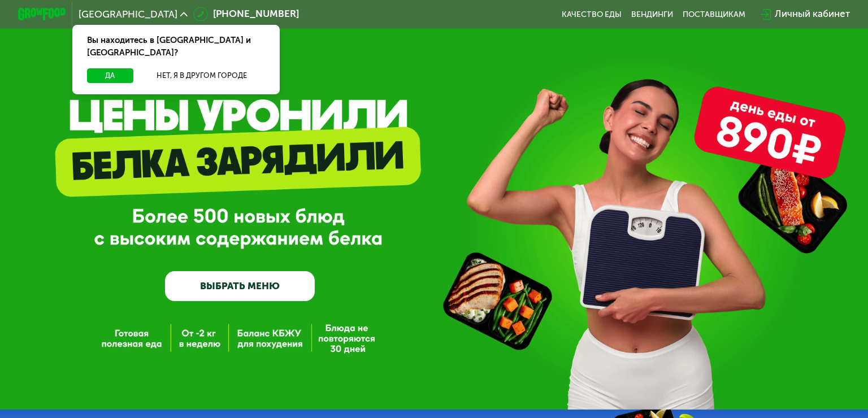 Image resolution: width=868 pixels, height=418 pixels. I want to click on div: Личный кабинет, so click(812, 14).